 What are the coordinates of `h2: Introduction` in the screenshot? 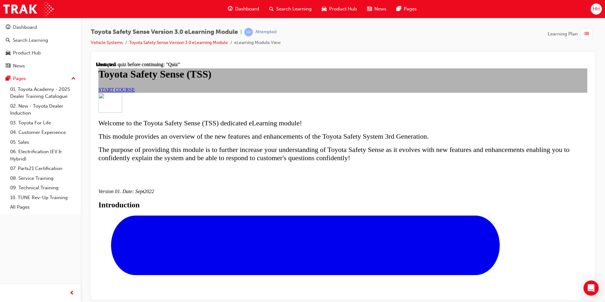 It's located at (247, 143).